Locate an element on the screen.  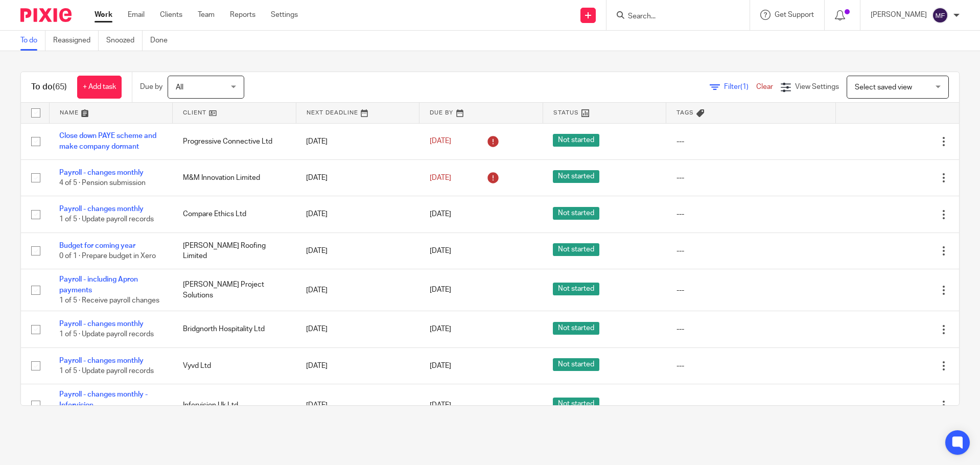
a: Reports is located at coordinates (242, 15).